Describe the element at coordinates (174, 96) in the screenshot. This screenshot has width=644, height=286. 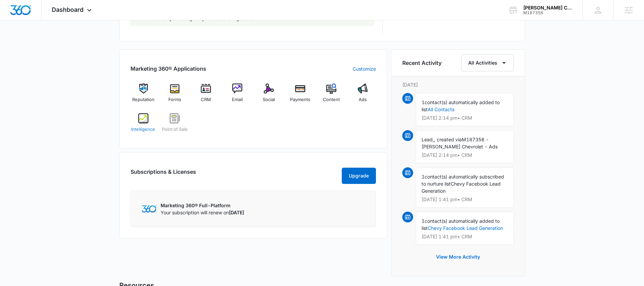
I see `a: Forms` at that location.